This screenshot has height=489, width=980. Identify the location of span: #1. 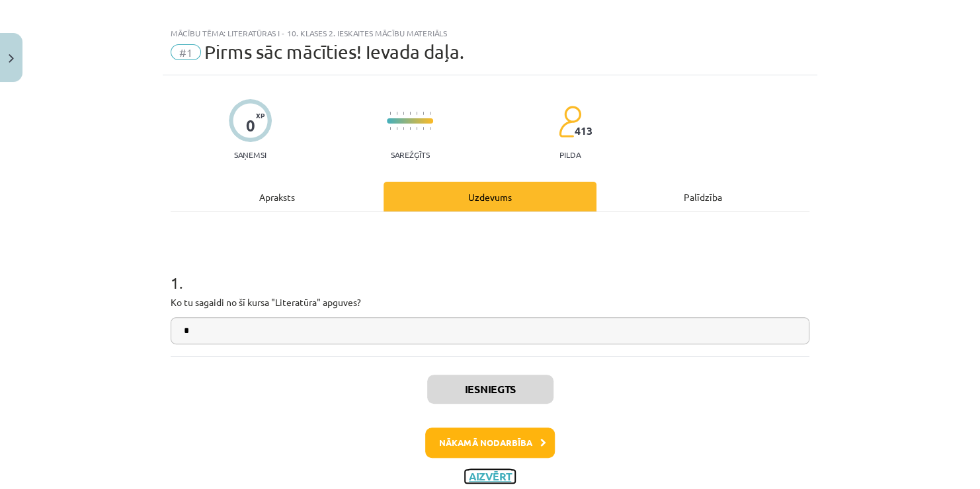
(186, 52).